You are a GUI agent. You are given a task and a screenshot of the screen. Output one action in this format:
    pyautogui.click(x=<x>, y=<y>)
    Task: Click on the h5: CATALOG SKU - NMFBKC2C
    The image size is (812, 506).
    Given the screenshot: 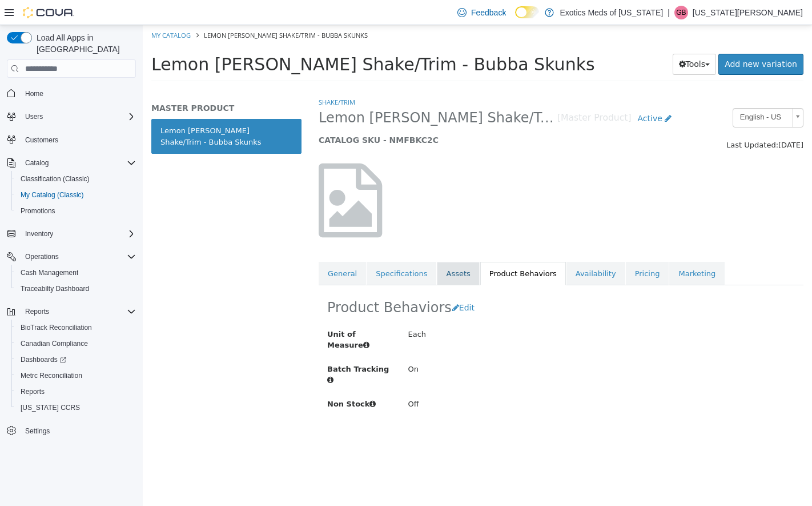 What is the action you would take?
    pyautogui.click(x=355, y=115)
    